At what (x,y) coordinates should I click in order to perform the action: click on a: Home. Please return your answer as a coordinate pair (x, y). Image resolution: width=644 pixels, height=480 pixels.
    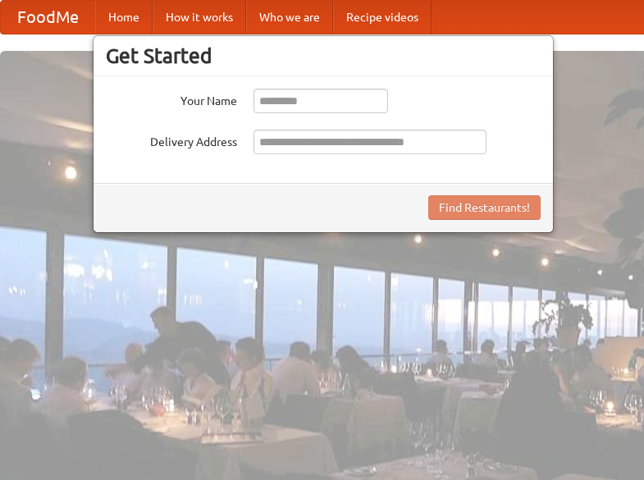
    Looking at the image, I should click on (124, 17).